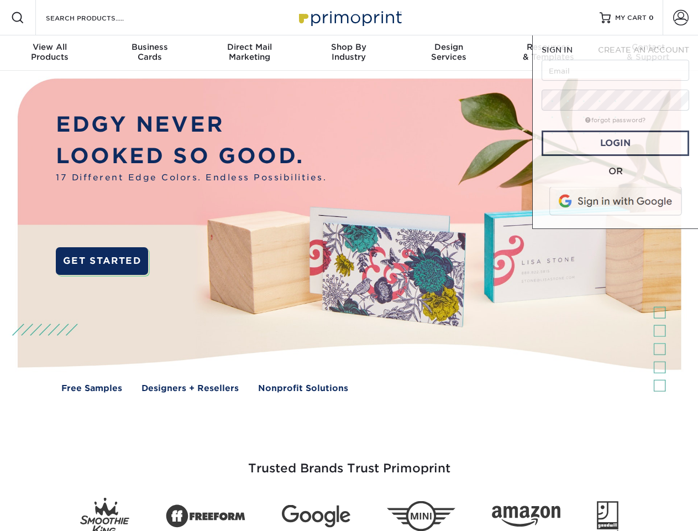 The image size is (698, 531). What do you see at coordinates (191, 156) in the screenshot?
I see `p: LOOKED SO GOOD.` at bounding box center [191, 156].